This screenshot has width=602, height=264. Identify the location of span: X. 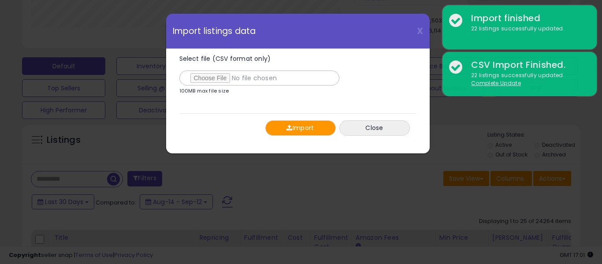
(420, 31).